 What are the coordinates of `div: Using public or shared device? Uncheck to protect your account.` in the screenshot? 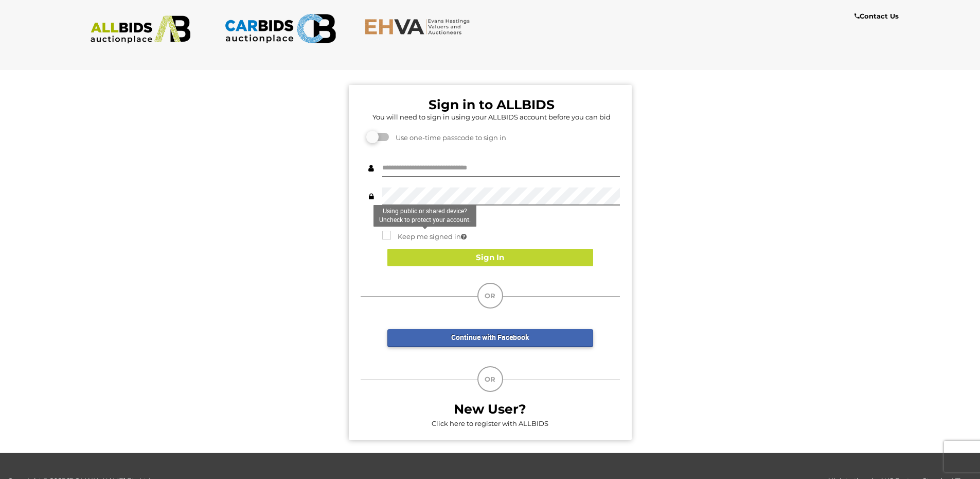 It's located at (425, 215).